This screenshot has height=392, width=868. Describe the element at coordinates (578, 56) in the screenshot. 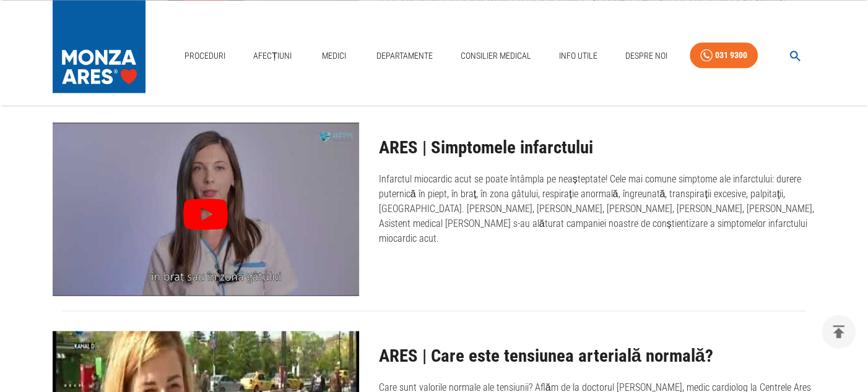

I see `a: Info Utile` at that location.